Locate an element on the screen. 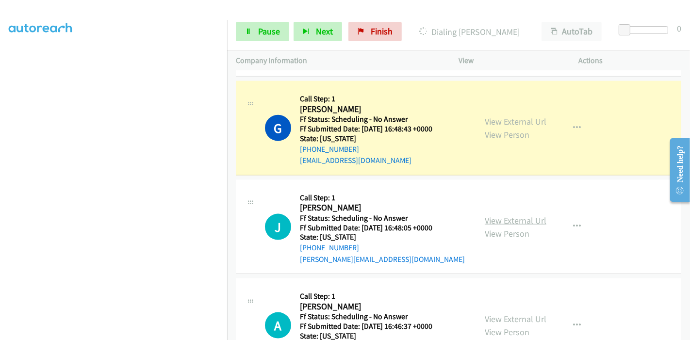  div: Open Resource Center is located at coordinates (17, 38).